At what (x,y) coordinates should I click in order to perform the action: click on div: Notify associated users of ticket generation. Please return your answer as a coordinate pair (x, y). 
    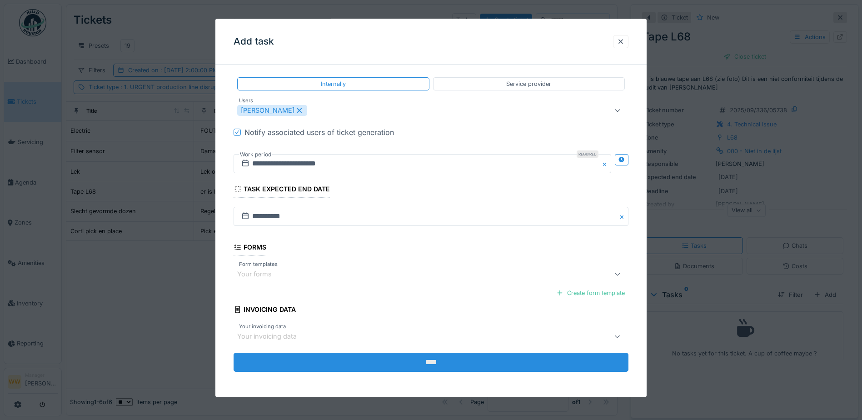
    Looking at the image, I should click on (319, 132).